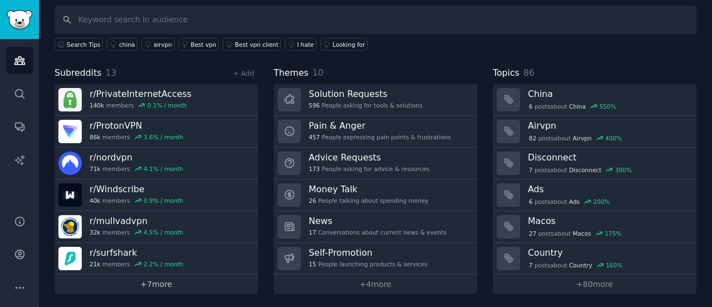 This screenshot has height=307, width=712. I want to click on span: 86k, so click(95, 137).